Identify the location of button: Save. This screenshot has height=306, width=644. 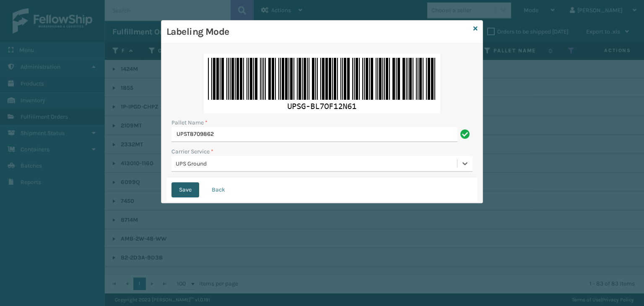
(185, 190).